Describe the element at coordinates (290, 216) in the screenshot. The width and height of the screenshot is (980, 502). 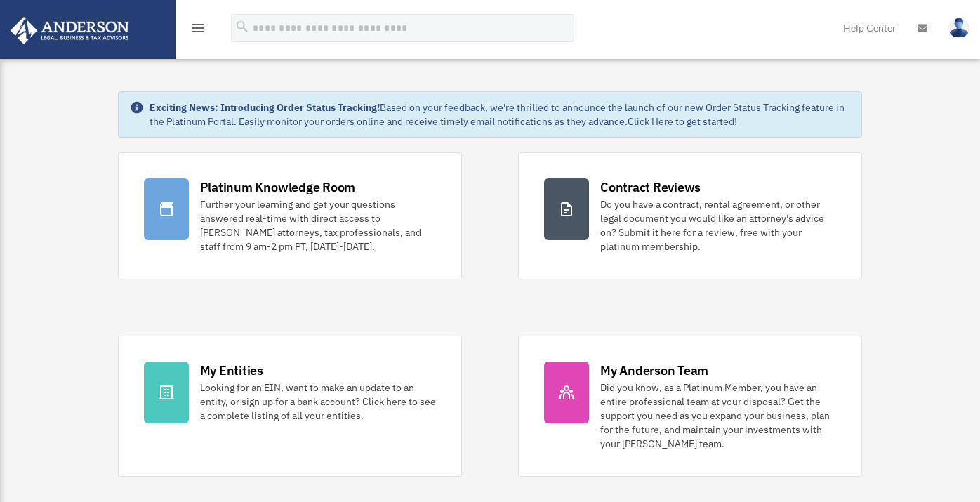
I see `a: Platinum Knowledge Room Further your learning and get your questions answered real-time with dire...` at that location.